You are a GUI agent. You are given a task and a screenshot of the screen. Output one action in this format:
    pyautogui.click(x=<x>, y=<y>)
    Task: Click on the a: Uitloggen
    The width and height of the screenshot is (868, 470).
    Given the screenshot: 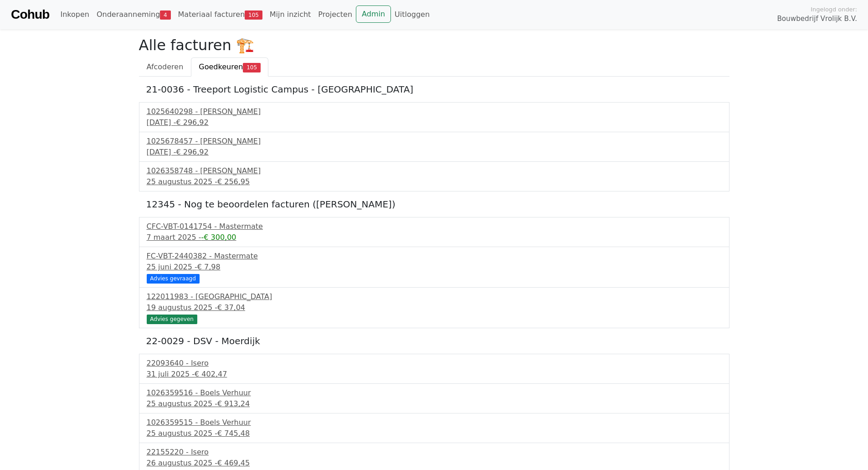 What is the action you would take?
    pyautogui.click(x=412, y=15)
    